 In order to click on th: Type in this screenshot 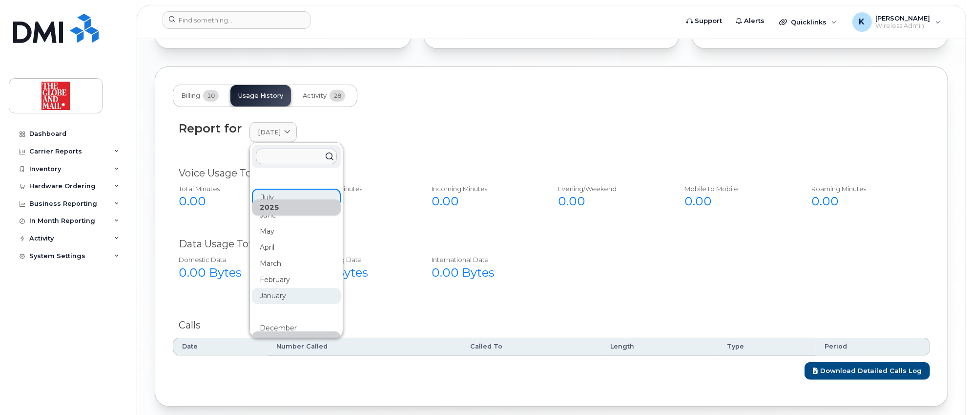, I will do `click(767, 346)`.